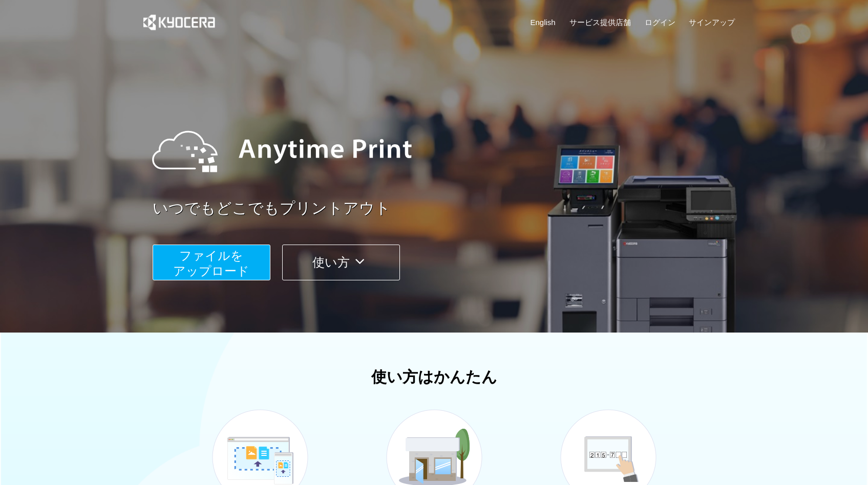 Image resolution: width=868 pixels, height=485 pixels. What do you see at coordinates (543, 22) in the screenshot?
I see `a: English` at bounding box center [543, 22].